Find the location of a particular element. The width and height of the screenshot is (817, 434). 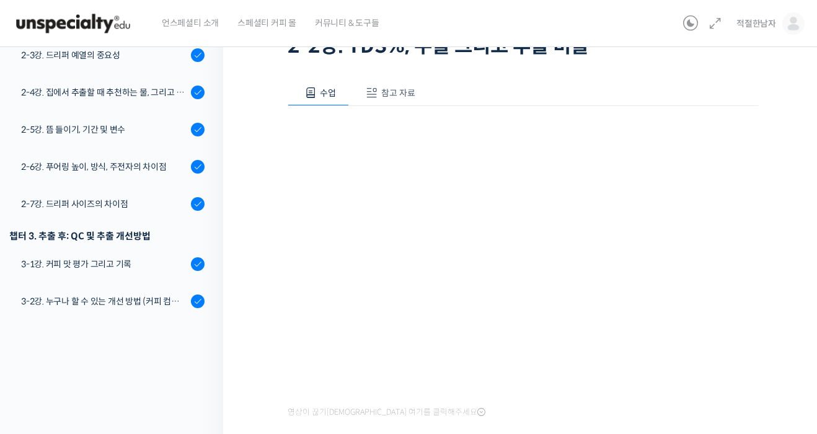

div: 2-7강. 드리퍼 사이즈의 차이점 is located at coordinates (104, 204).